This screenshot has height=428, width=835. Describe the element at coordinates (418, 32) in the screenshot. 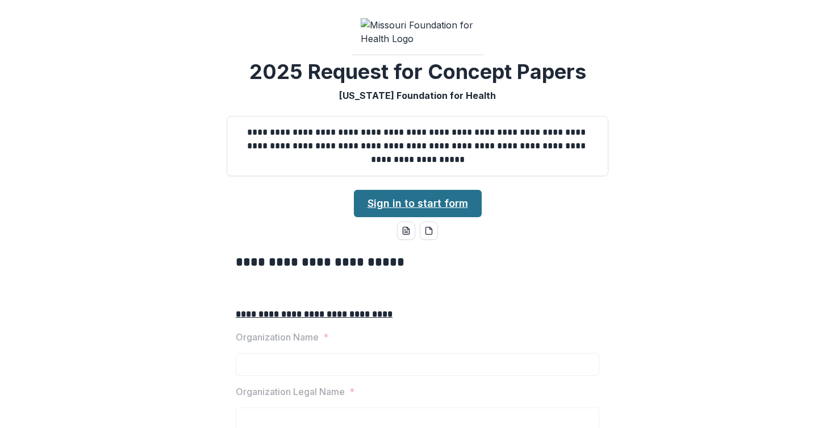

I see `img: Missouri Foundation for Health Logo` at that location.